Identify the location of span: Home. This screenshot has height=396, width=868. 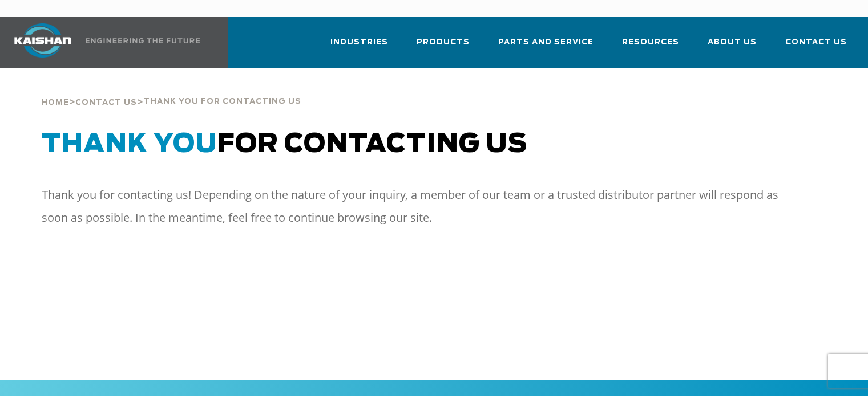
(54, 103).